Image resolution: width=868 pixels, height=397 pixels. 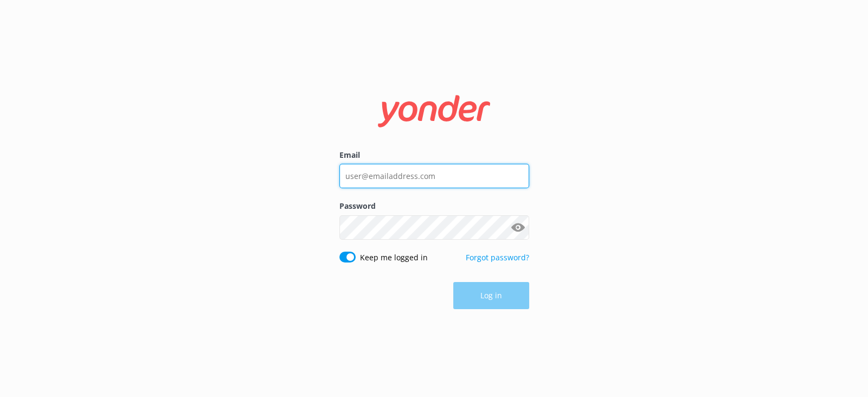 What do you see at coordinates (434, 206) in the screenshot?
I see `label: Password` at bounding box center [434, 206].